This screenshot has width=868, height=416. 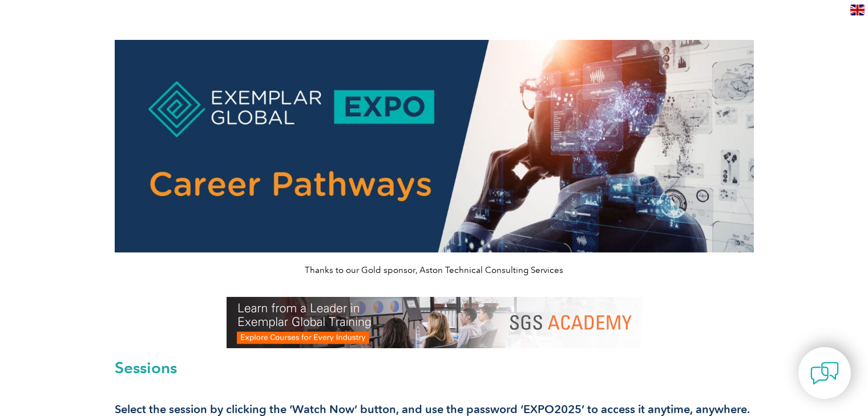 I want to click on img: en, so click(x=857, y=9).